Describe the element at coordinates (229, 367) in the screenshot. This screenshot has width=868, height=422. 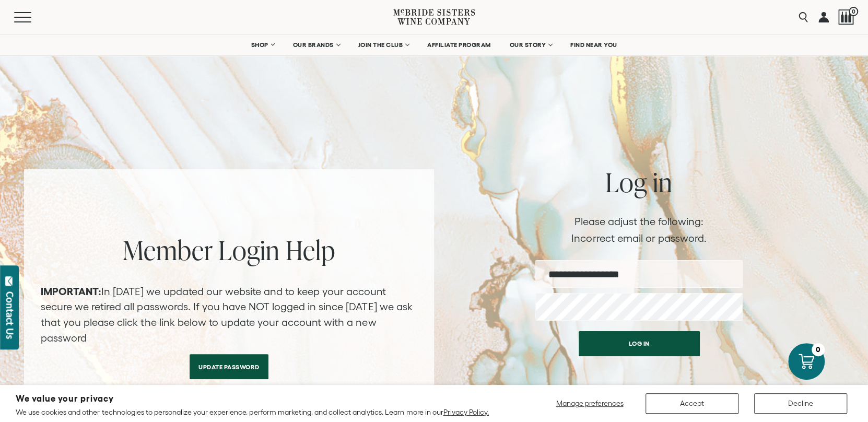
I see `a: Update Password` at that location.